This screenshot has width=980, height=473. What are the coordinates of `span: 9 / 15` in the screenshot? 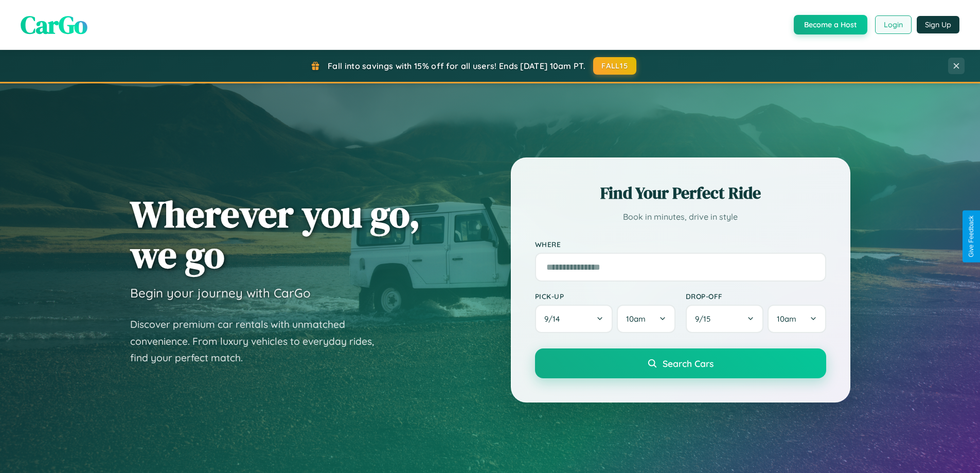 It's located at (706, 318).